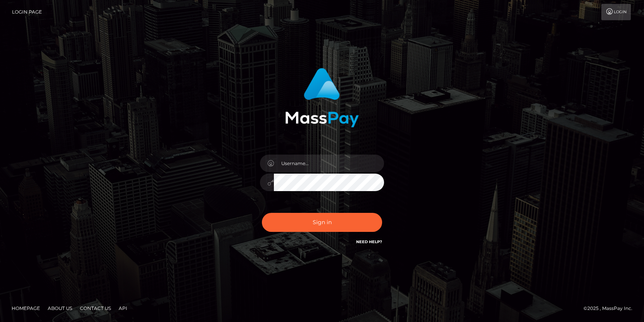 Image resolution: width=644 pixels, height=322 pixels. I want to click on button: Sign in, so click(322, 222).